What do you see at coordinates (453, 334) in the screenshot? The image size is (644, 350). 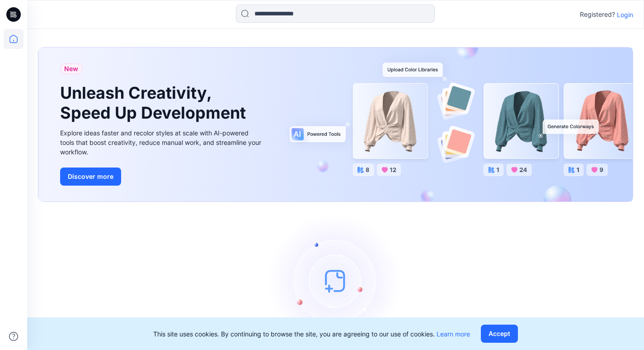 I see `a: Learn more` at bounding box center [453, 334].